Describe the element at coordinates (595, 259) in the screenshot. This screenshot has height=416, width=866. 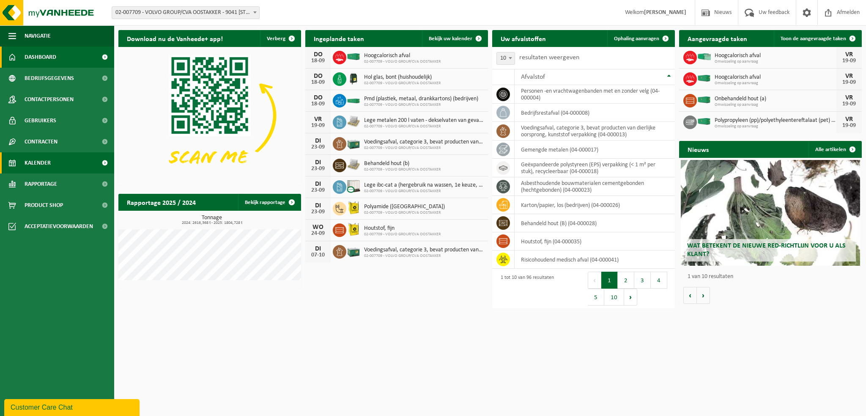
I see `td: risicohoudend medisch afval (04-000041)` at that location.